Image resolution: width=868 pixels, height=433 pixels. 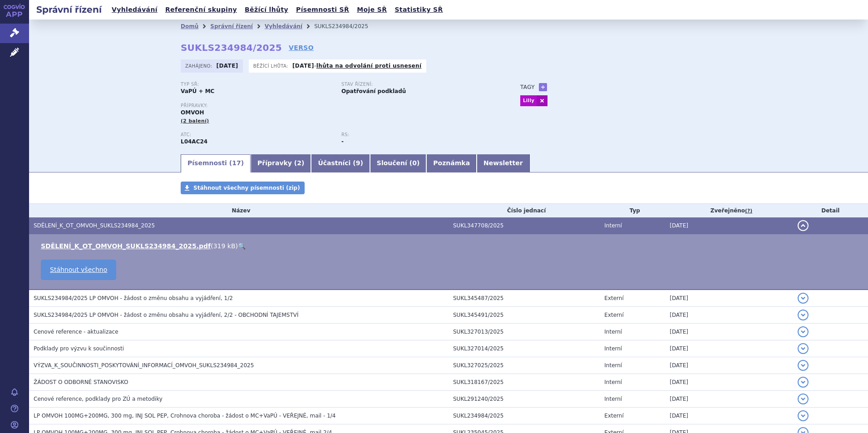 I want to click on a: Písemnosti SŘ, so click(x=322, y=10).